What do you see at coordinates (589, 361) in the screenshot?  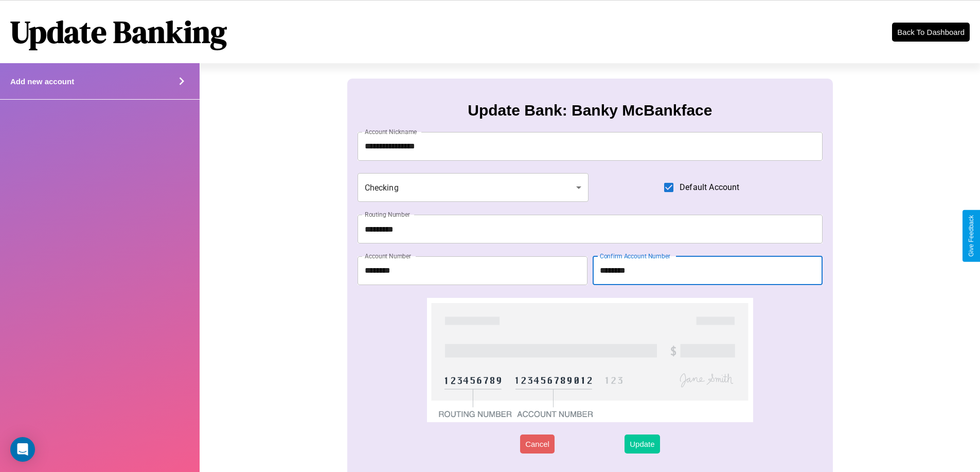 I see `img: check` at bounding box center [589, 361].